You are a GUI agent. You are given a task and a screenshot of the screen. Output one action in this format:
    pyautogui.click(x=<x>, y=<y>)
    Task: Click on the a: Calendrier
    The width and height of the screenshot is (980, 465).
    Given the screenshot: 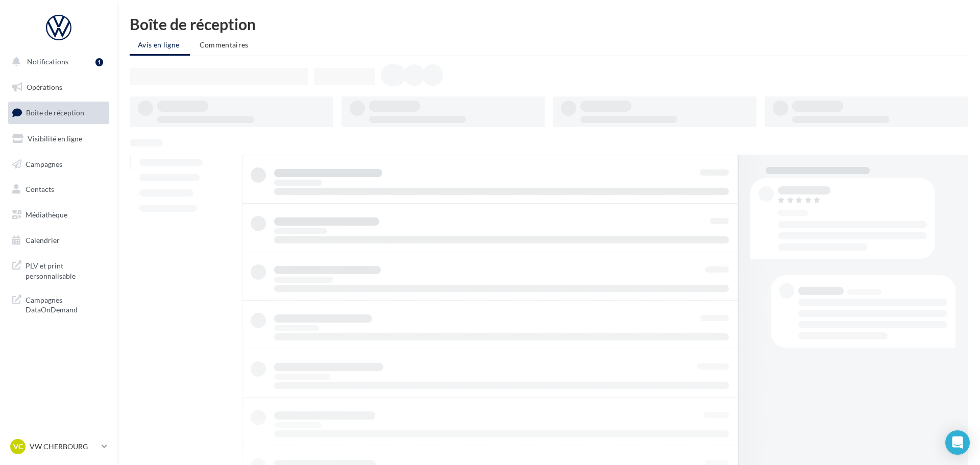 What is the action you would take?
    pyautogui.click(x=59, y=240)
    